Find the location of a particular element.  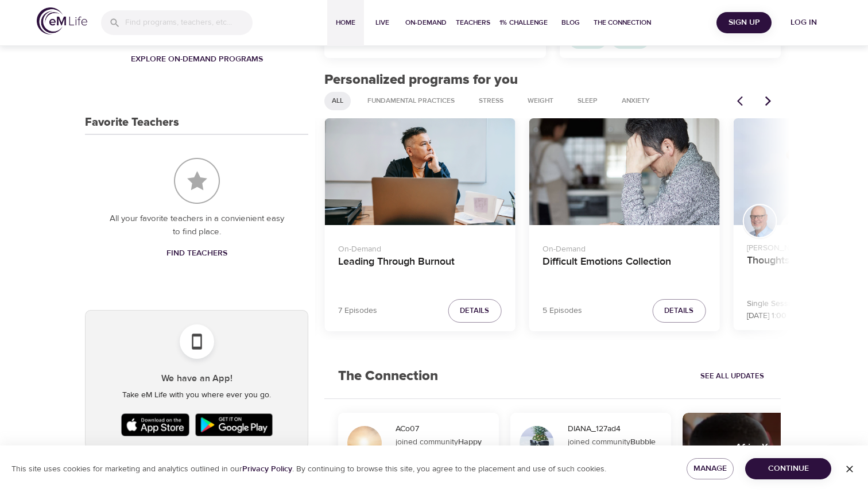

img: Favorite Teachers is located at coordinates (197, 181).